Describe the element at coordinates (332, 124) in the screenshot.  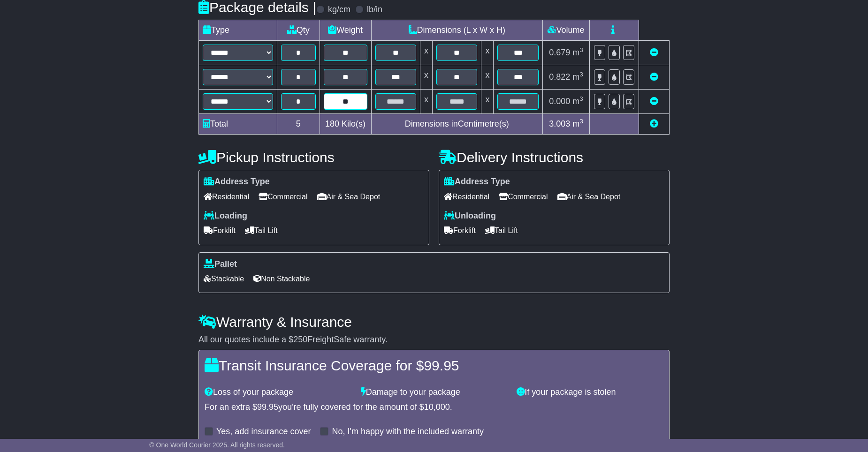
I see `span: 180` at that location.